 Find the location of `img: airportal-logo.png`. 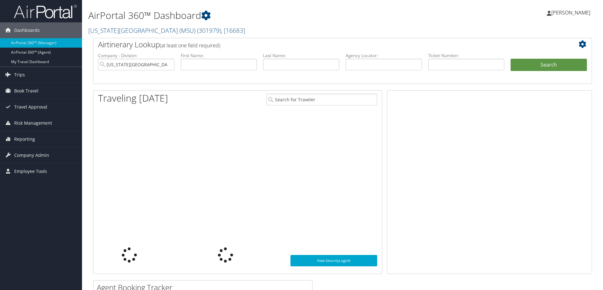

img: airportal-logo.png is located at coordinates (45, 11).